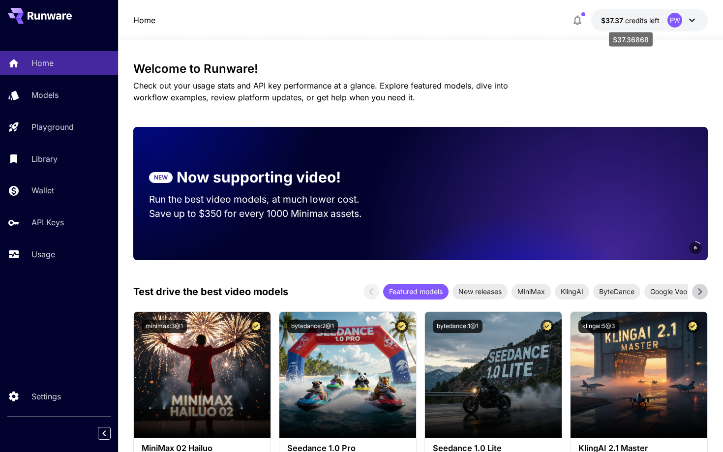 Image resolution: width=723 pixels, height=452 pixels. What do you see at coordinates (43, 190) in the screenshot?
I see `p: Wallet` at bounding box center [43, 190].